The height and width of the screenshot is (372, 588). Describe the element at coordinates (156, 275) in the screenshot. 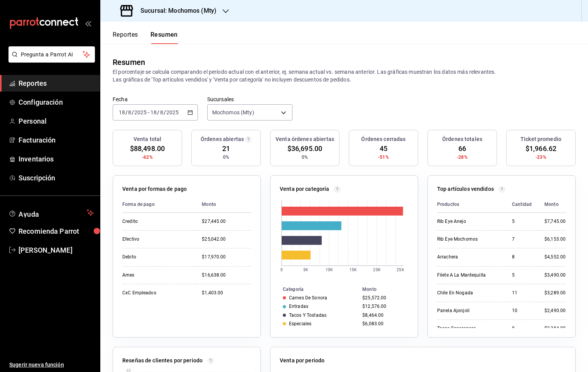

I see `div: Amex` at that location.